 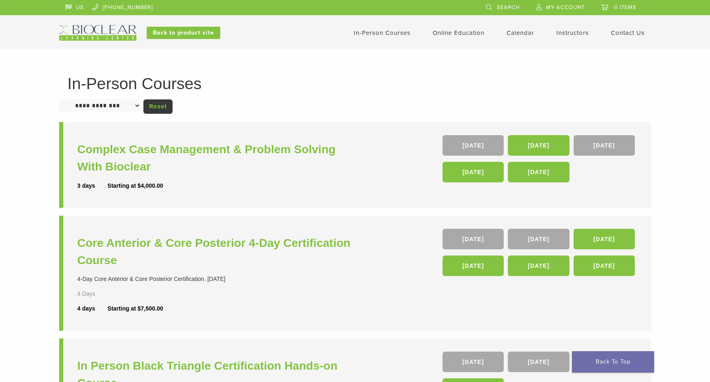 What do you see at coordinates (613, 362) in the screenshot?
I see `a: Back To Top` at bounding box center [613, 362].